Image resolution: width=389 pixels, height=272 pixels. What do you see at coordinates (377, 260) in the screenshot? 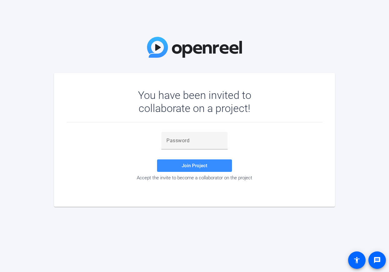
I see `mat-icon: message` at bounding box center [377, 260].